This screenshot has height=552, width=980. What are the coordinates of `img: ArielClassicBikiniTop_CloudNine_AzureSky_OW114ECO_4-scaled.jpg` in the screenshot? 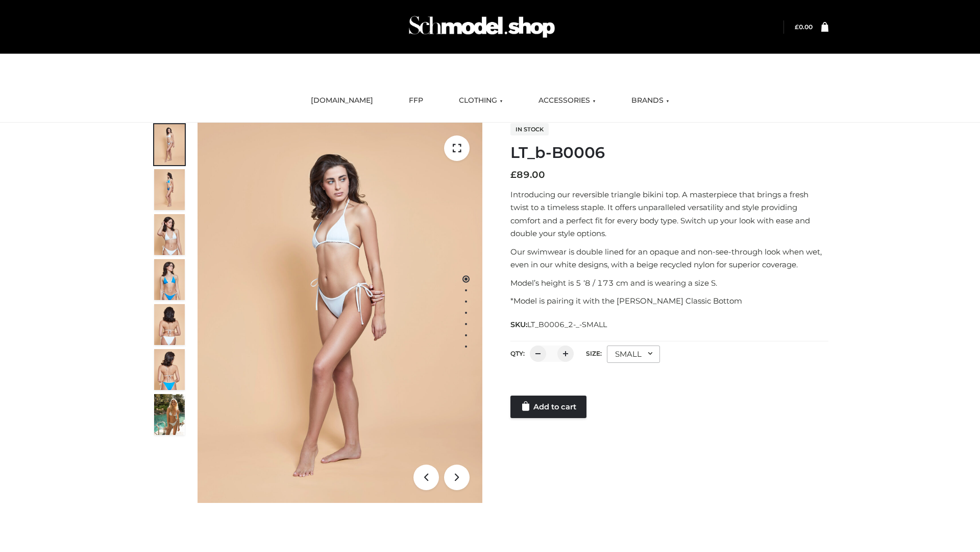 It's located at (170, 280).